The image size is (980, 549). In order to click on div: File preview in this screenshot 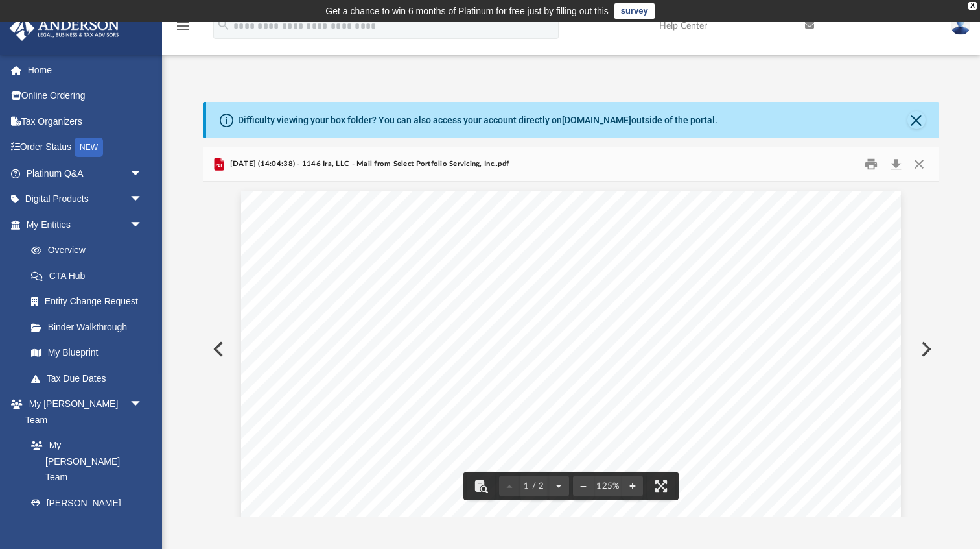, I will do `click(571, 349)`.